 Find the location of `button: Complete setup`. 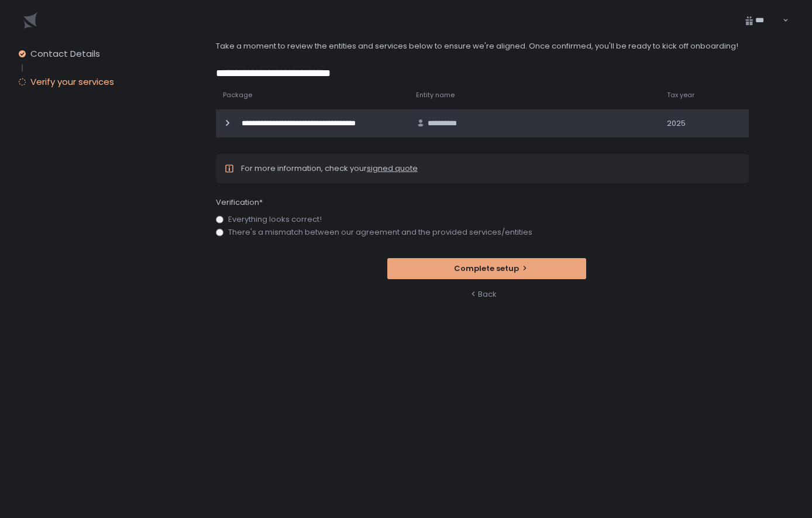

button: Complete setup is located at coordinates (487, 269).